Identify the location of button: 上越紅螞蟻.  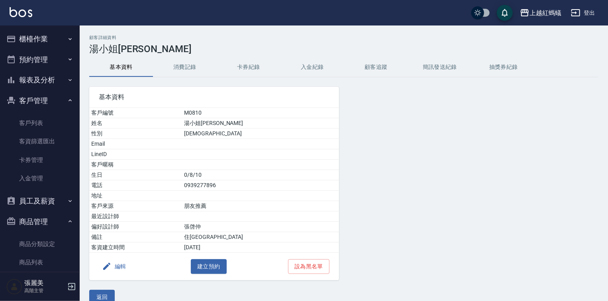
(541, 13).